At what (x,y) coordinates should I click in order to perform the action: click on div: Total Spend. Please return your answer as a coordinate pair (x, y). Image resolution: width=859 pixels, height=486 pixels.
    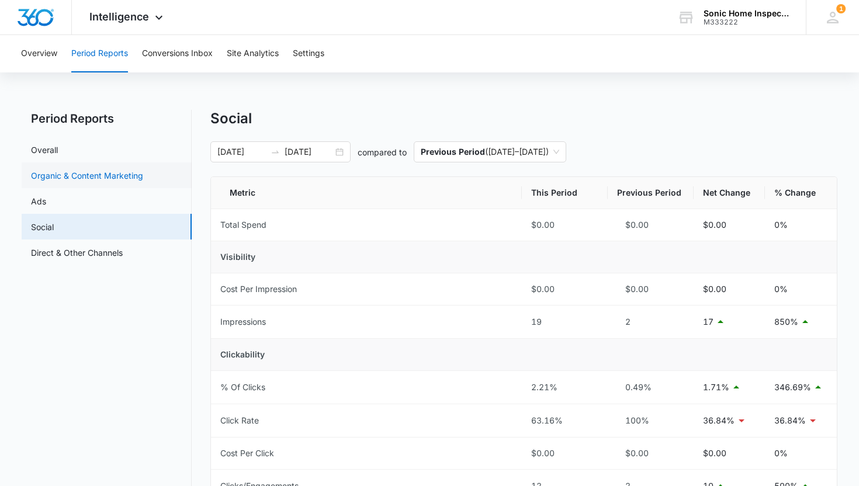
    Looking at the image, I should click on (243, 225).